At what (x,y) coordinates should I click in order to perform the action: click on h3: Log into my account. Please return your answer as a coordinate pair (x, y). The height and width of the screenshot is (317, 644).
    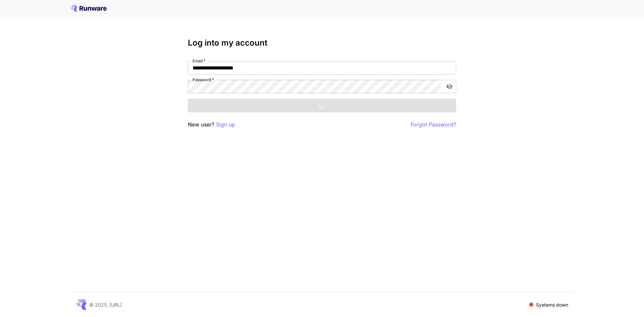
    Looking at the image, I should click on (322, 43).